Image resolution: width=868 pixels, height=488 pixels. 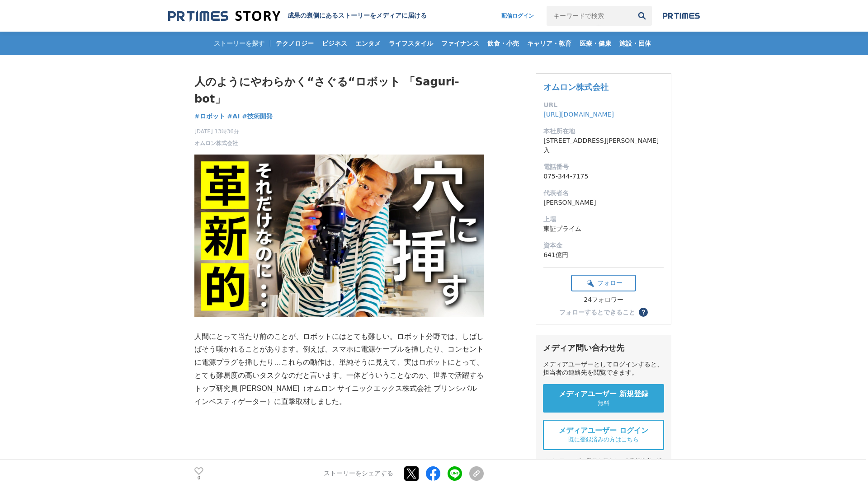 What do you see at coordinates (234, 116) in the screenshot?
I see `span: #AI` at bounding box center [234, 116].